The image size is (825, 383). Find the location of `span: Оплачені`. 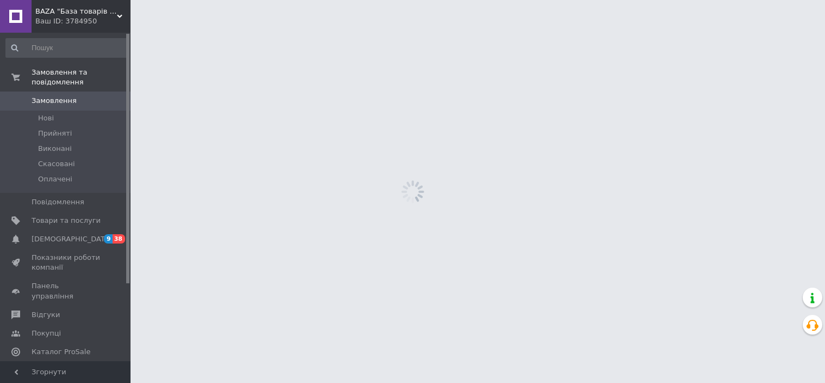

span: Оплачені is located at coordinates (55, 179).